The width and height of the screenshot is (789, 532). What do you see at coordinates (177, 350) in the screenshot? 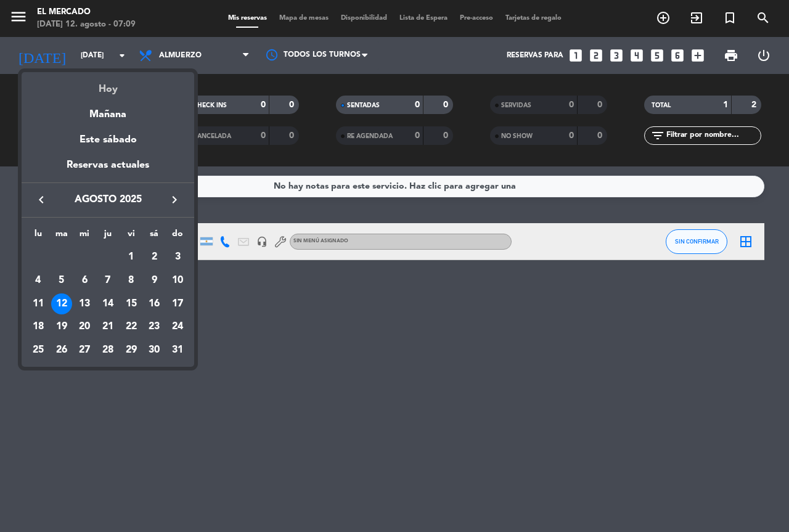
I see `td: 31 de agosto de 2025` at bounding box center [177, 350].